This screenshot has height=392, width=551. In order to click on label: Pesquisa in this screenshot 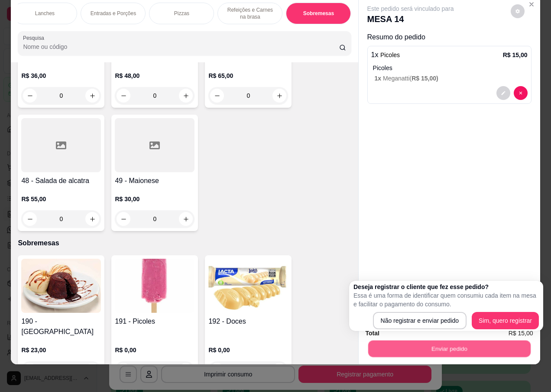, I will do `click(35, 38)`.